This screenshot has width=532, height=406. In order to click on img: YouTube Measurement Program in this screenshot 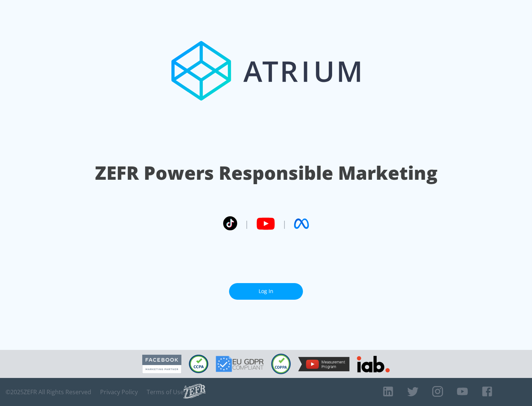, I will do `click(324, 364)`.